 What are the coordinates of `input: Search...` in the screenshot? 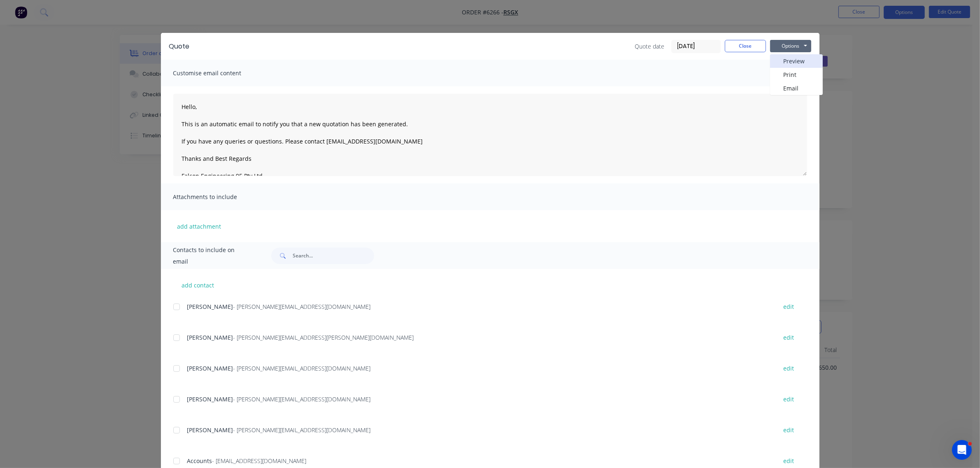 It's located at (333, 256).